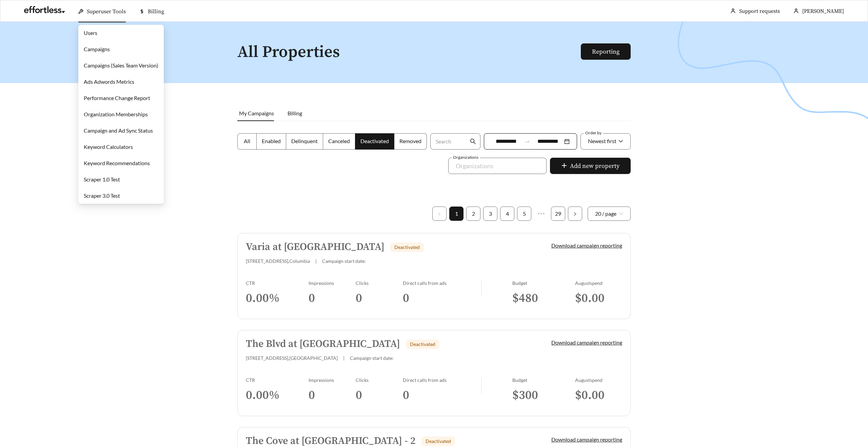 The image size is (868, 447). Describe the element at coordinates (564, 166) in the screenshot. I see `span: plus` at that location.